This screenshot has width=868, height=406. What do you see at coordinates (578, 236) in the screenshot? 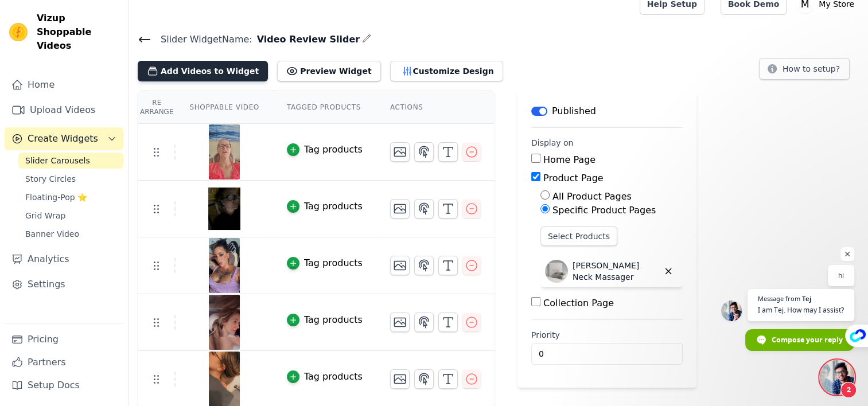
I see `button: Select Products` at bounding box center [578, 236].